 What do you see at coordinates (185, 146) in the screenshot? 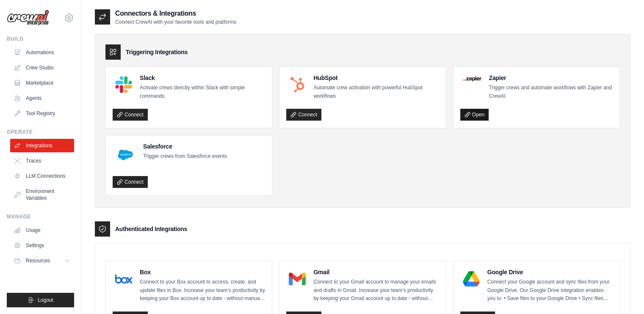
I see `h4: Salesforce` at bounding box center [185, 146].